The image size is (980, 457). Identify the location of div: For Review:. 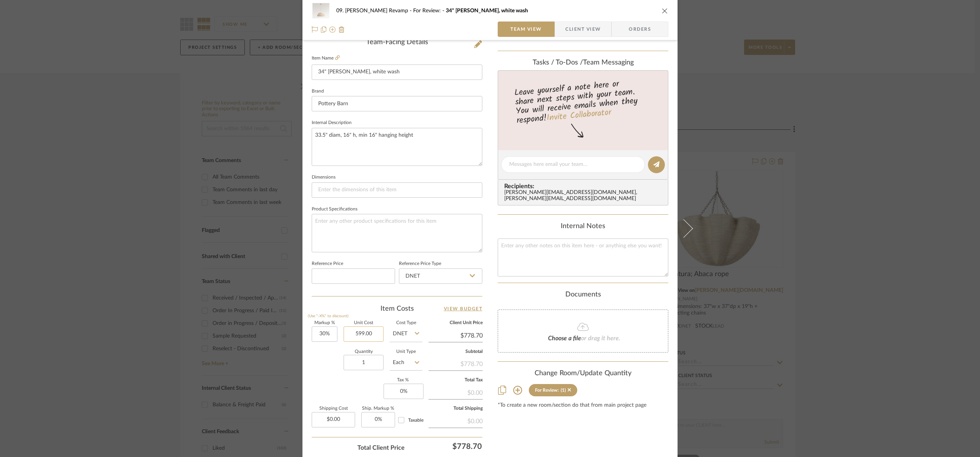
(547, 390).